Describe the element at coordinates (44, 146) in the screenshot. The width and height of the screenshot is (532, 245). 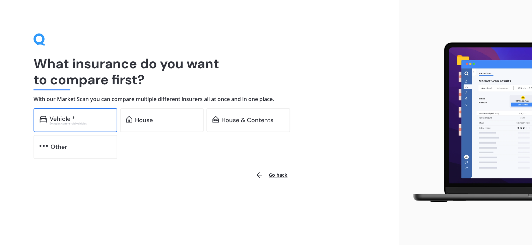
I see `img: other.81dba5aafe580aa69f38.svg` at that location.